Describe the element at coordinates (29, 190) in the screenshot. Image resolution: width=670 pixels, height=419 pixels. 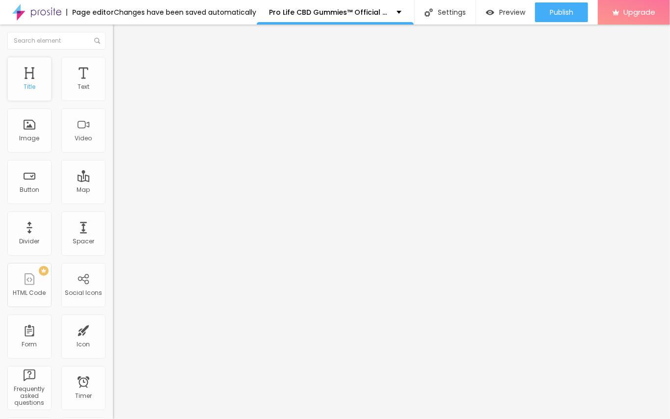
I see `div: Button` at that location.